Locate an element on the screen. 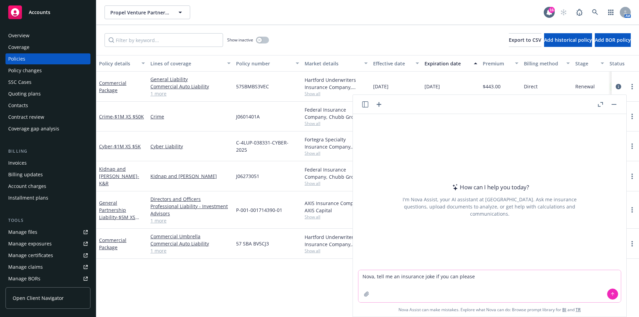 This screenshot has width=639, height=317. a: Switch app is located at coordinates (611, 12).